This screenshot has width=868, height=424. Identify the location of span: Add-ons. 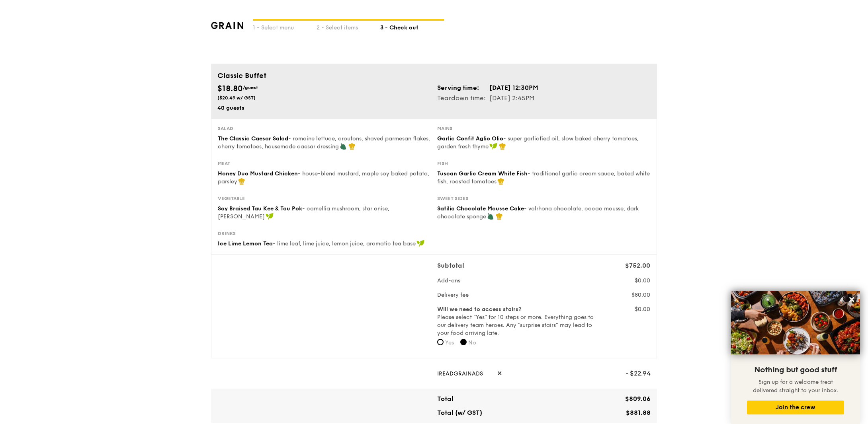
(449, 280).